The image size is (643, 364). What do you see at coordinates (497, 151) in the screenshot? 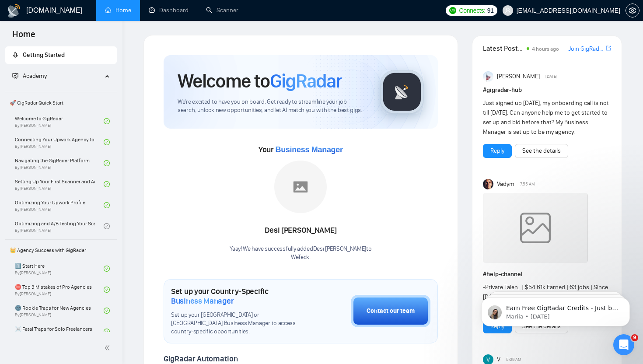
I see `button: Reply` at bounding box center [497, 151].